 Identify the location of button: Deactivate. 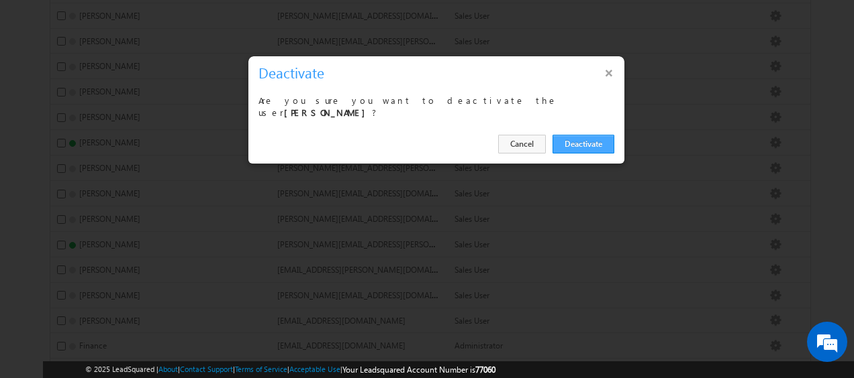
(583, 144).